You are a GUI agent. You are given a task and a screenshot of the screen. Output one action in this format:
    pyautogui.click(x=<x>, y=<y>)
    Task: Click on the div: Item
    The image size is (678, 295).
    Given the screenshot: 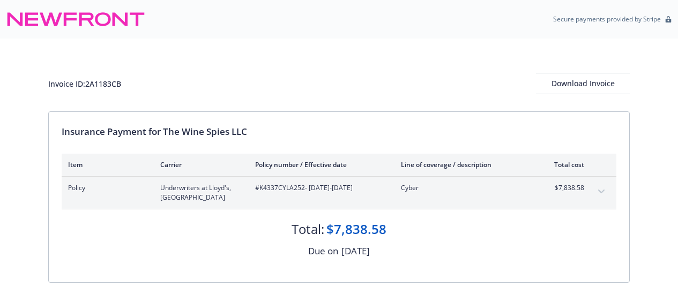 What is the action you would take?
    pyautogui.click(x=106, y=164)
    